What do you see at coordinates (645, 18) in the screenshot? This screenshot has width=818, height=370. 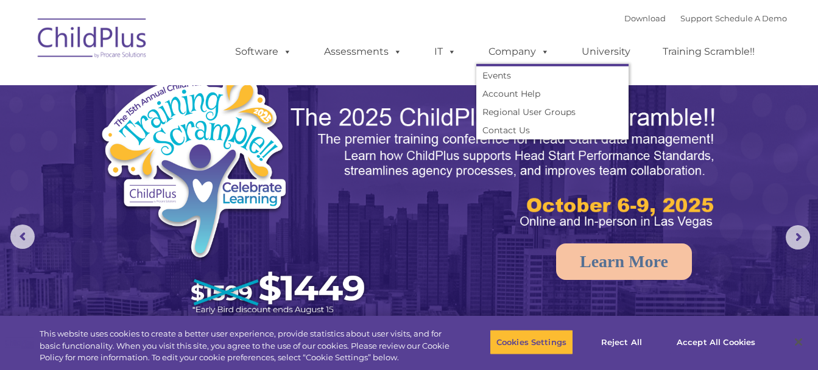 I see `a: Download` at bounding box center [645, 18].